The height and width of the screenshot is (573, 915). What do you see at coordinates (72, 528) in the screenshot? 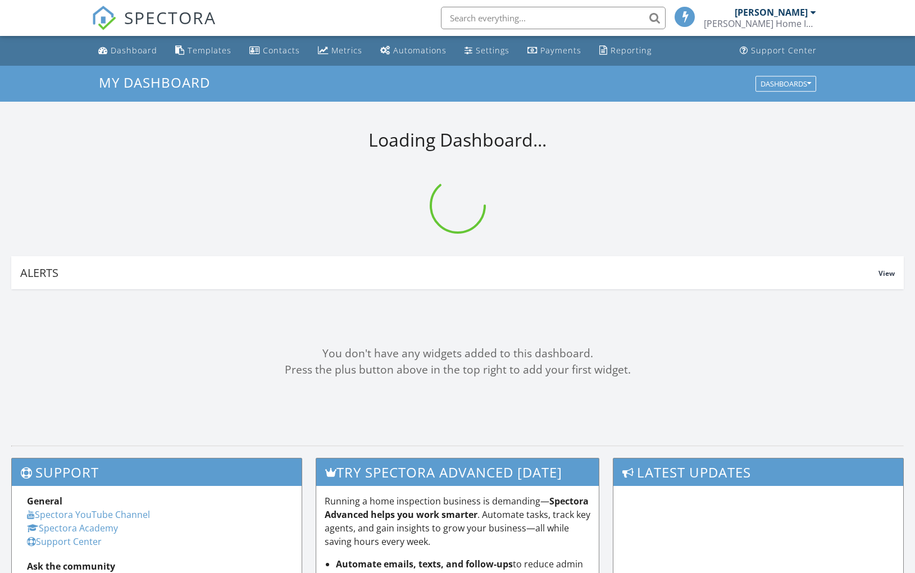
I see `a: Spectora Academy` at bounding box center [72, 528].